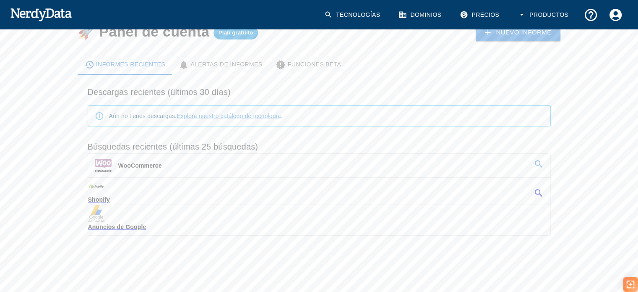 The image size is (638, 292). I want to click on font: Plan gratuito, so click(236, 32).